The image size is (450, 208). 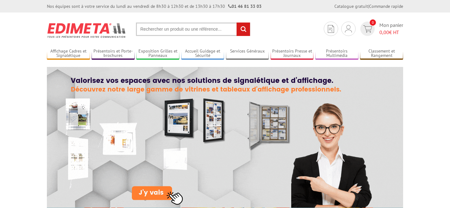 I want to click on input: Rechercher un produit ou une référence..., so click(x=193, y=29).